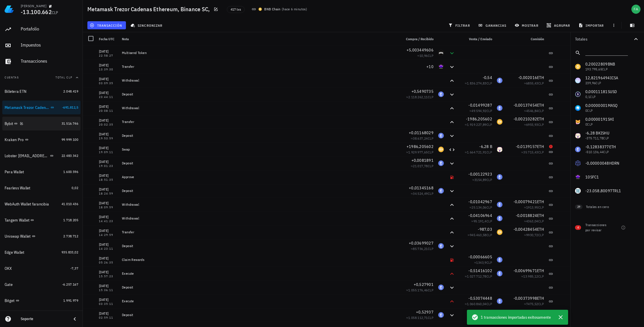 Image resolution: width=644 pixels, height=327 pixels. I want to click on span: -0,01499287, so click(480, 105).